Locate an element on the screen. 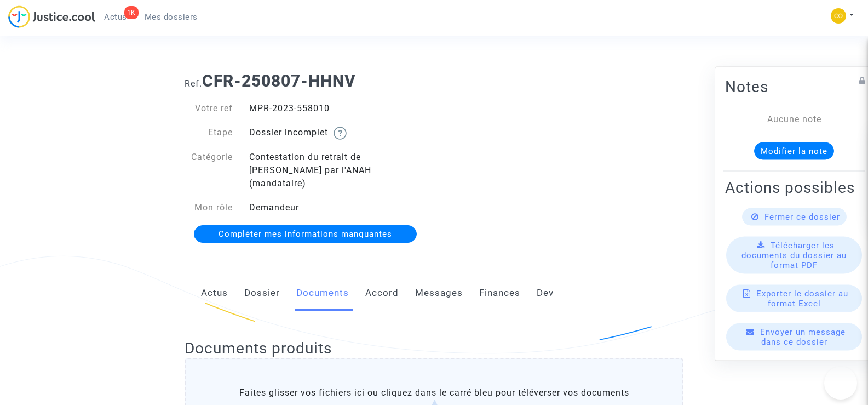  div: Aucune note is located at coordinates (794, 119).